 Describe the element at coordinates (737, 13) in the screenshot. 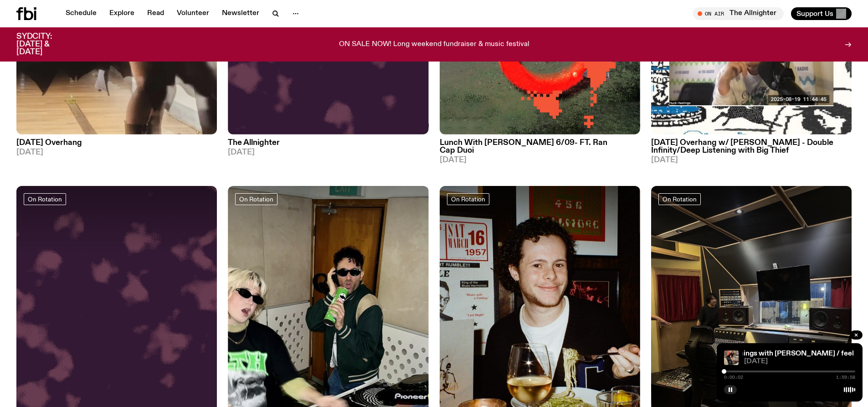

I see `button: On AirThe Allnighter` at that location.